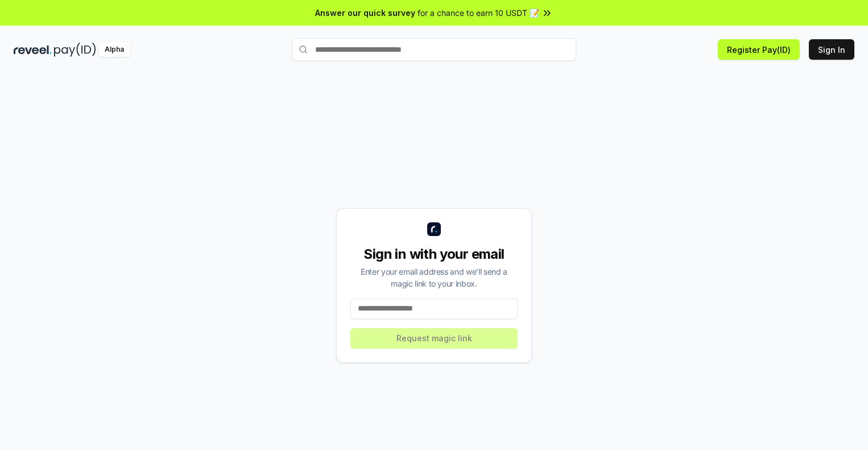  I want to click on div: Sign in with your email, so click(434, 255).